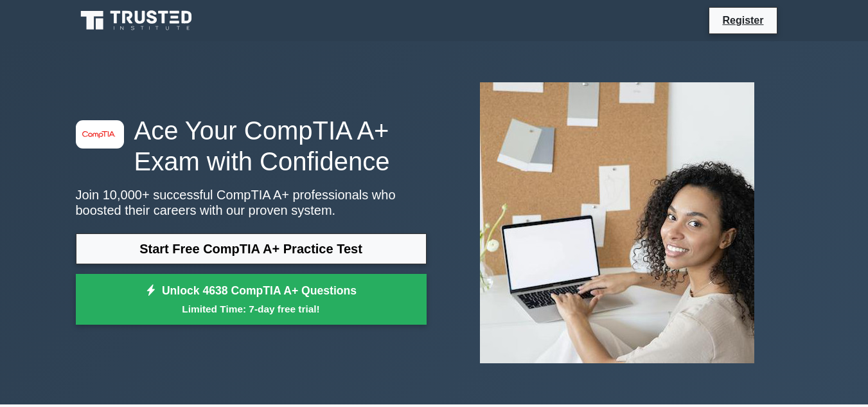 Image resolution: width=868 pixels, height=407 pixels. Describe the element at coordinates (252, 203) in the screenshot. I see `p: Join 10,000+ successful CompTIA A+ professionals who boosted their careers with our proven system.` at that location.